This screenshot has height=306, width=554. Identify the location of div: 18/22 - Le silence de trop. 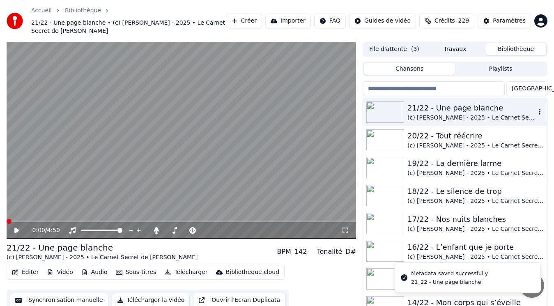
(475, 191).